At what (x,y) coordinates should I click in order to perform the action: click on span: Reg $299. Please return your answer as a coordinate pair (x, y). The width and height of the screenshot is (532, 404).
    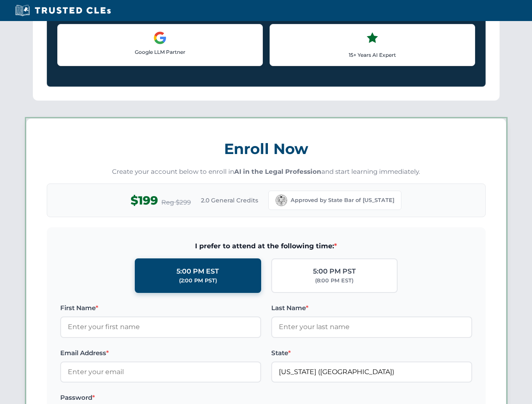
    Looking at the image, I should click on (176, 203).